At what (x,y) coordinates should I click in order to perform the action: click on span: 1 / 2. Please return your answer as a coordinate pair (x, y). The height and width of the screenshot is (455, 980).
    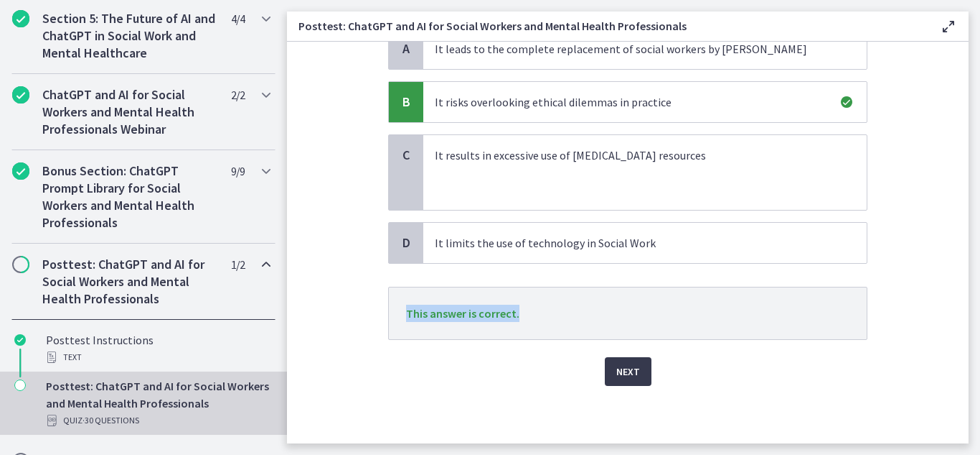
    Looking at the image, I should click on (238, 265).